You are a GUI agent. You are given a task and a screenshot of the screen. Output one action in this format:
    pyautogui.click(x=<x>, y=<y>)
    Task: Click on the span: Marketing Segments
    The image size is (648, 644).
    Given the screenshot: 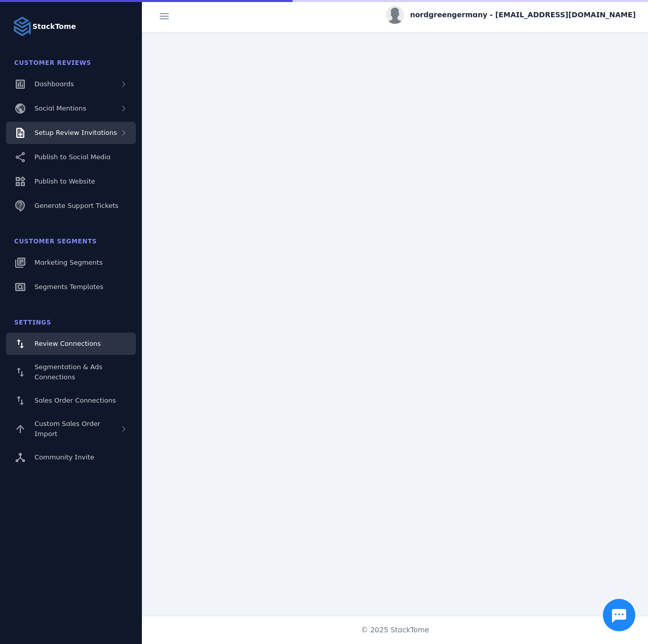 What is the action you would take?
    pyautogui.click(x=68, y=262)
    